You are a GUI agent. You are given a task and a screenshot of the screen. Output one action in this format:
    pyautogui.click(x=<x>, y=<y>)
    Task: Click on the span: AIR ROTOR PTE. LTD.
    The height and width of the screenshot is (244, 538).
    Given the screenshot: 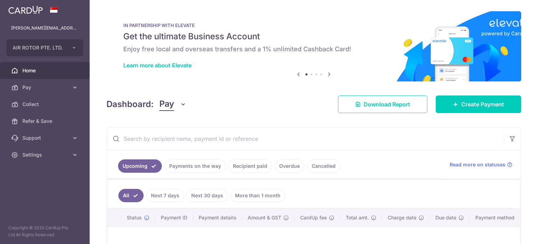 What is the action you would take?
    pyautogui.click(x=39, y=48)
    